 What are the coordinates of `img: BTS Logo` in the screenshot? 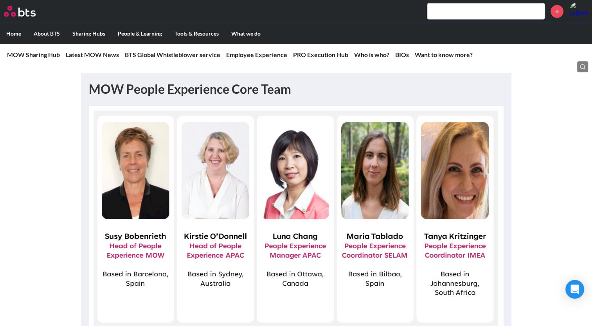 It's located at (20, 11).